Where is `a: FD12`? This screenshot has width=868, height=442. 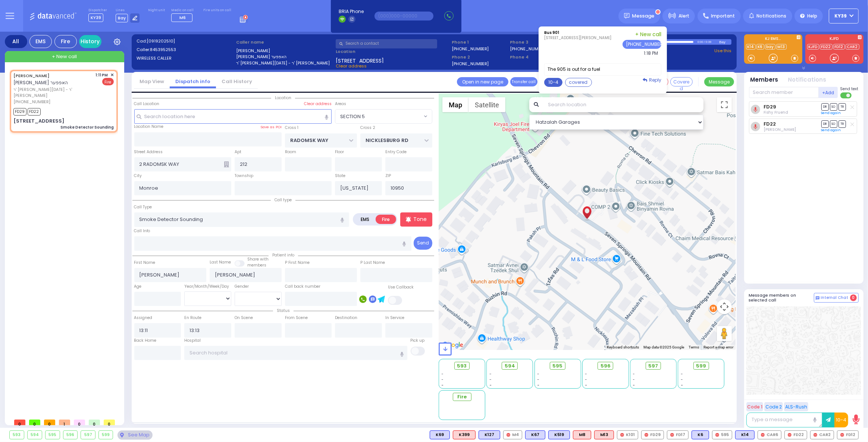
a: FD12 is located at coordinates (839, 47).